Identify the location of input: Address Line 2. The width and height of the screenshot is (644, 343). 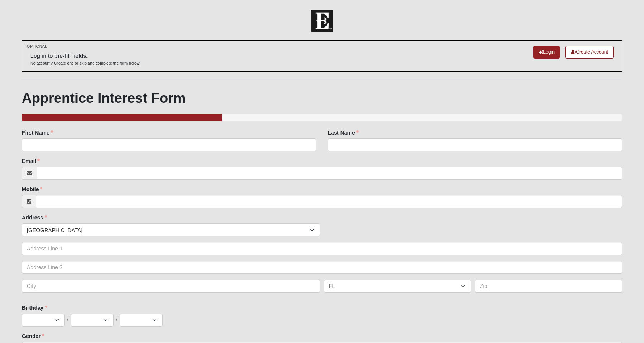
(322, 267).